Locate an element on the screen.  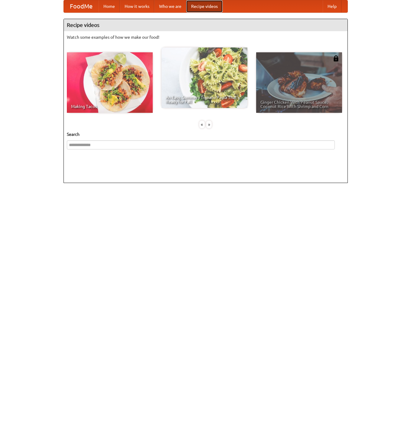
a: Home is located at coordinates (109, 6).